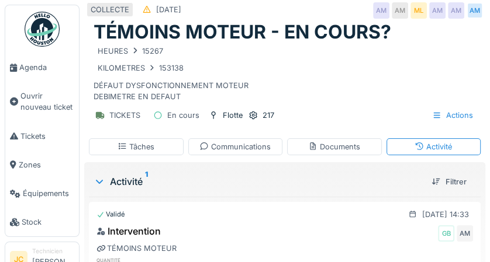 The image size is (490, 262). What do you see at coordinates (235, 147) in the screenshot?
I see `div: Communications` at bounding box center [235, 147].